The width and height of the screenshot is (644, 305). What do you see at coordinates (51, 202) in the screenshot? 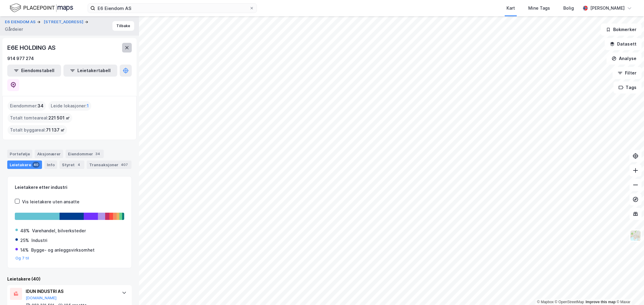
I see `div: Vis leietakere uten ansatte` at bounding box center [51, 202].